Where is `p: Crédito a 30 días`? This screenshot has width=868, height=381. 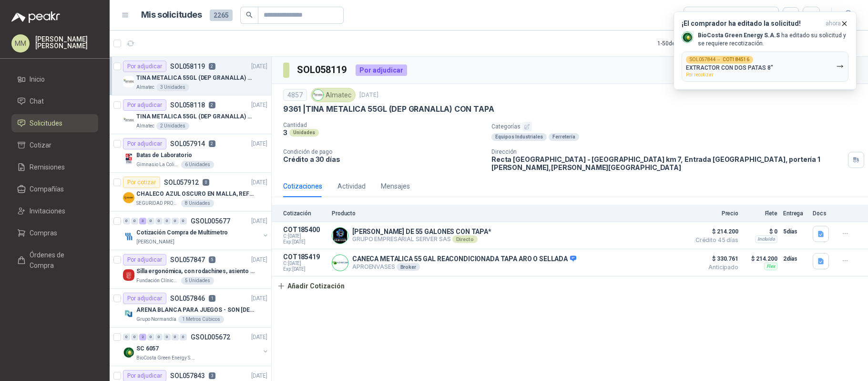 p: Crédito a 30 días is located at coordinates (383, 159).